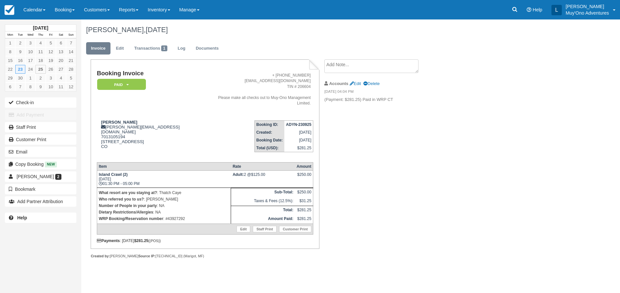 The width and height of the screenshot is (620, 293). I want to click on td: $281.25, so click(299, 148).